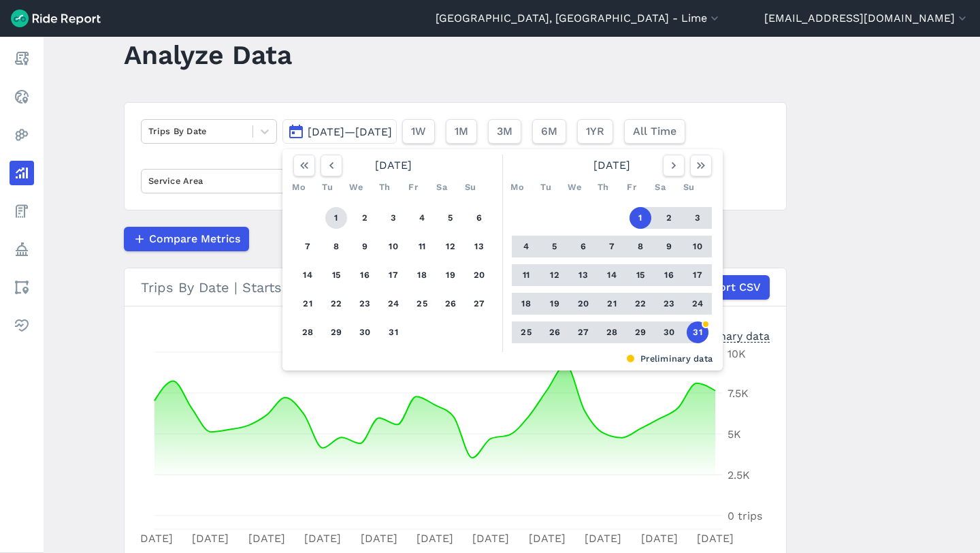 Image resolution: width=980 pixels, height=553 pixels. What do you see at coordinates (655, 132) in the screenshot?
I see `button: All Time` at bounding box center [655, 132].